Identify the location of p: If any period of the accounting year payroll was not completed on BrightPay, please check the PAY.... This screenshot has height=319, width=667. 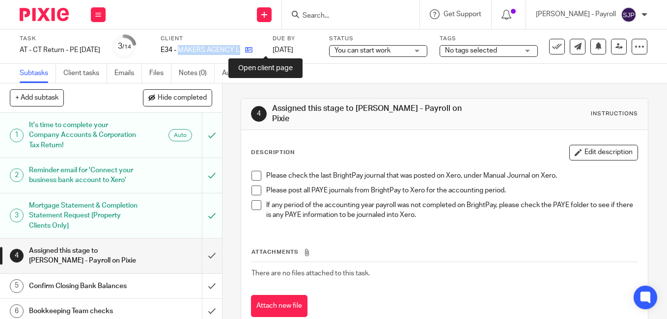
(452, 210).